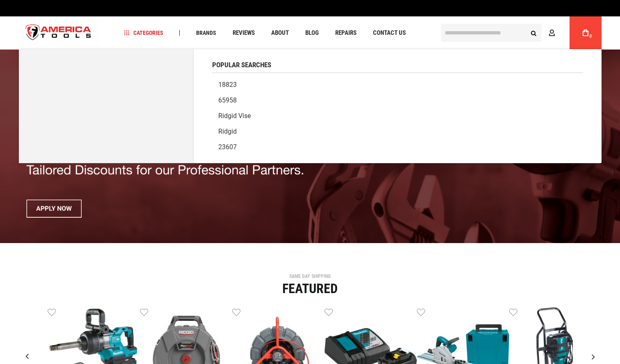  What do you see at coordinates (398, 132) in the screenshot?
I see `a: Ridgid` at bounding box center [398, 132].